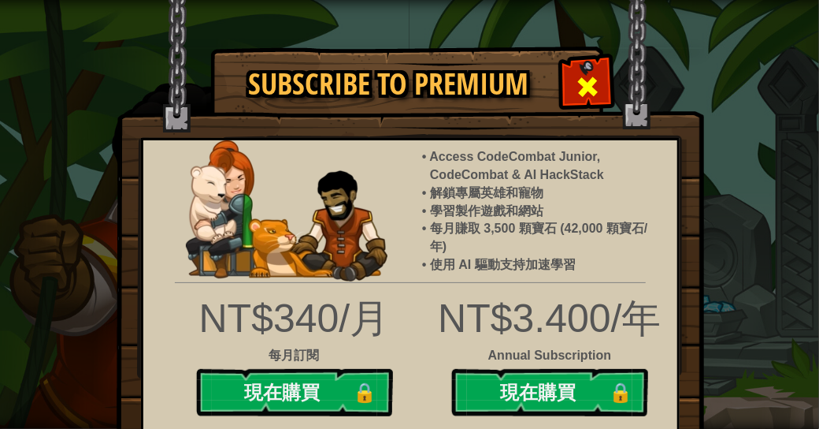 The width and height of the screenshot is (819, 429). What do you see at coordinates (287, 210) in the screenshot?
I see `img: anya-and-nando-pet.webp` at bounding box center [287, 210].